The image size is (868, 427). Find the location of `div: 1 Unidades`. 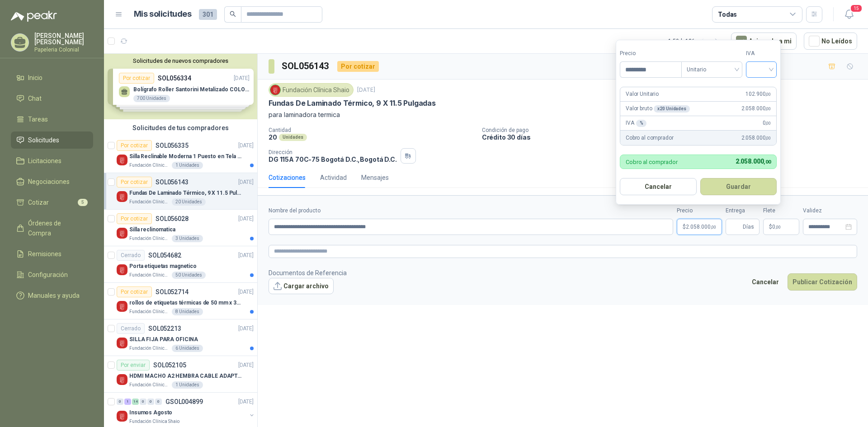

div: 1 Unidades is located at coordinates (188, 385).